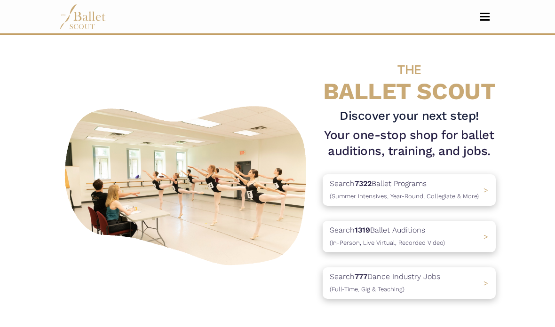  Describe the element at coordinates (363, 183) in the screenshot. I see `b: 7322` at that location.